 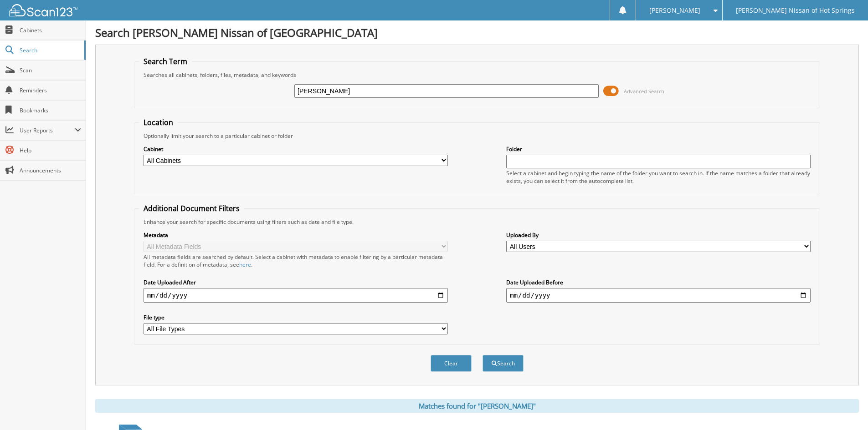 I want to click on span: Scan, so click(x=50, y=70).